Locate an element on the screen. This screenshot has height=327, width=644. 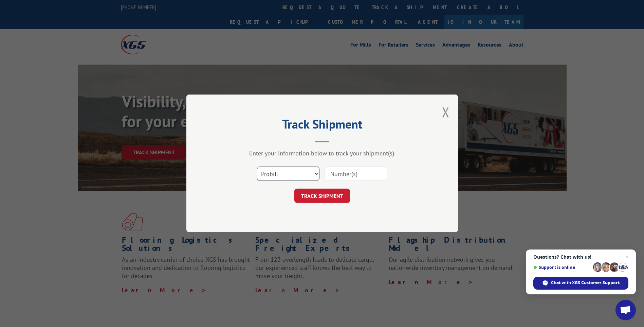
span: Chat with XGS Customer Support is located at coordinates (586, 283).